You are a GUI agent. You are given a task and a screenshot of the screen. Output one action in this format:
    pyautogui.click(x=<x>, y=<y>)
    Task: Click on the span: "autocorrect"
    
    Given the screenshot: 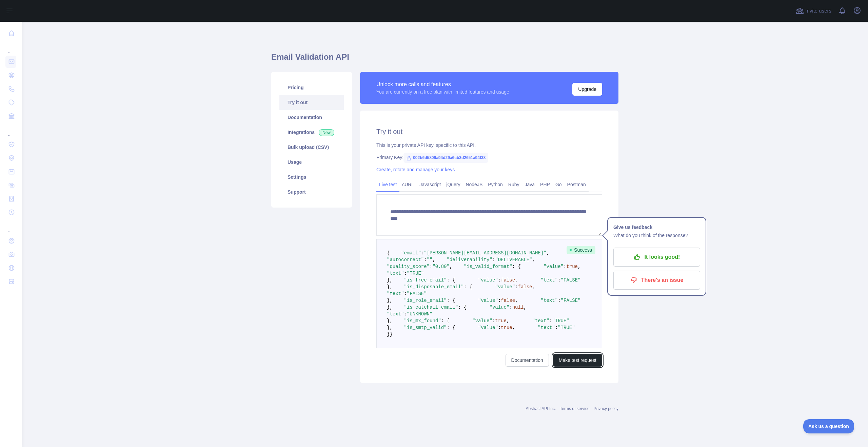 What is the action you would take?
    pyautogui.click(x=406, y=260)
    